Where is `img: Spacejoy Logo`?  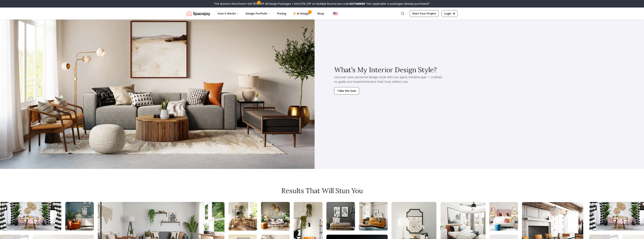
img: Spacejoy Logo is located at coordinates (198, 14).